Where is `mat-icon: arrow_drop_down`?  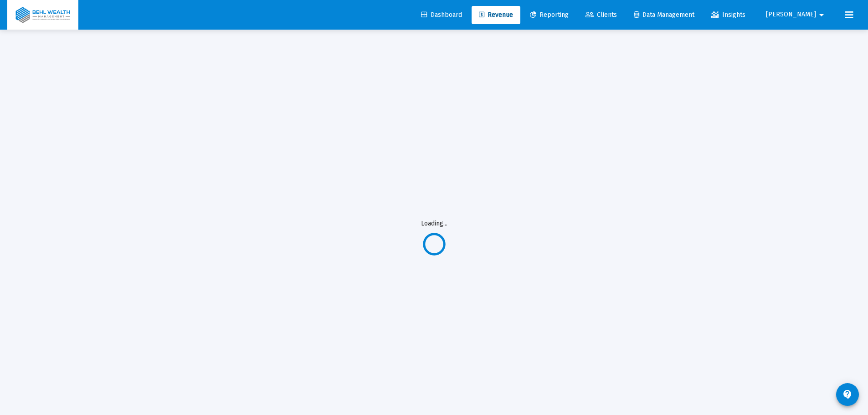
mat-icon: arrow_drop_down is located at coordinates (821, 15).